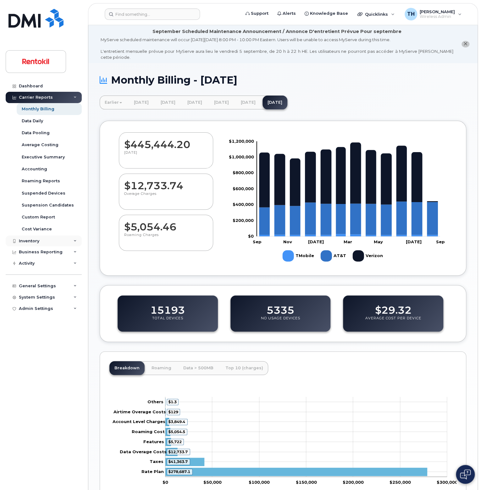  What do you see at coordinates (212, 483) in the screenshot?
I see `tspan: $50,000` at bounding box center [212, 483].